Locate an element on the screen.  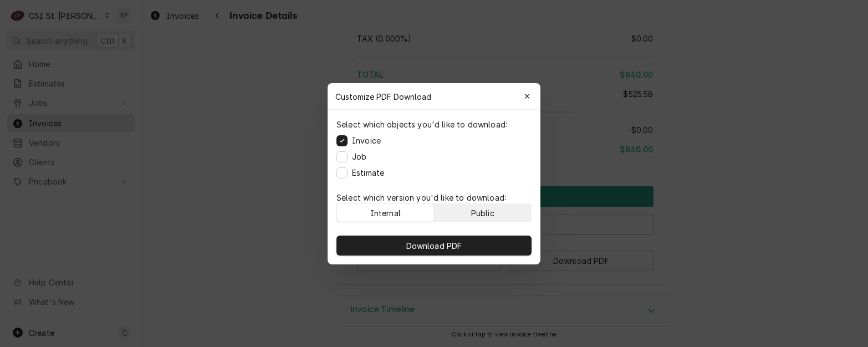
button: Download PDF is located at coordinates (434, 246).